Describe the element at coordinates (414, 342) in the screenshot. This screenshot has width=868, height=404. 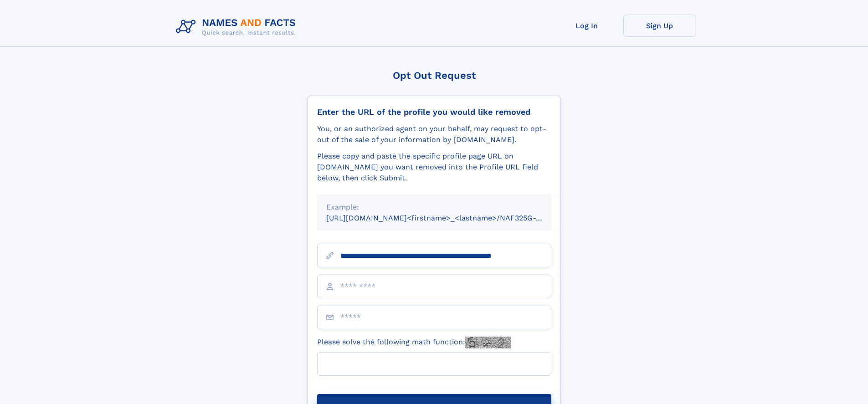
I see `label: Please solve the following math function:` at that location.